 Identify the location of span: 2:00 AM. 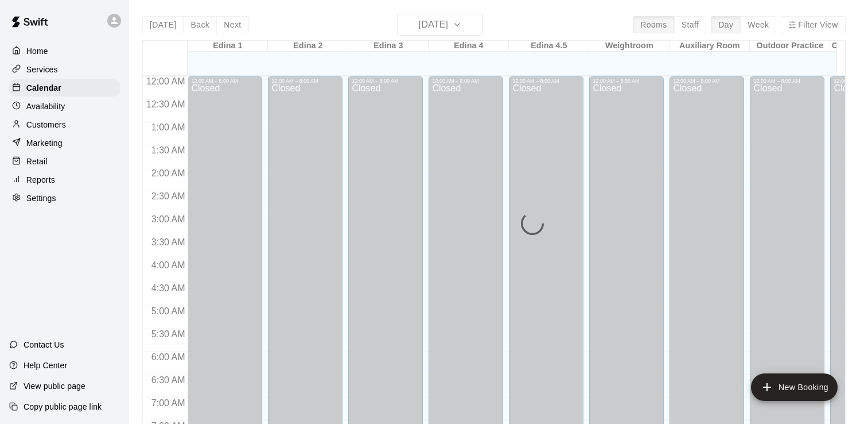
(168, 173).